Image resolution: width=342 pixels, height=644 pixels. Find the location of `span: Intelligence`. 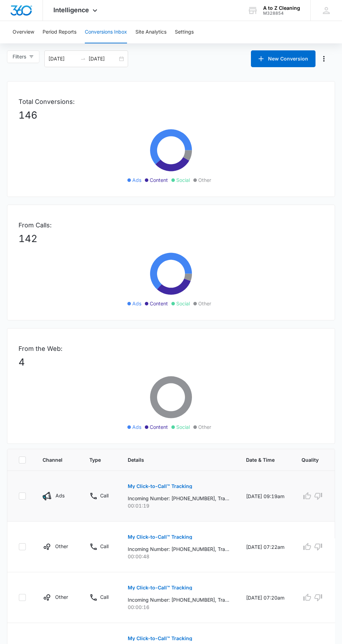

span: Intelligence is located at coordinates (71, 10).